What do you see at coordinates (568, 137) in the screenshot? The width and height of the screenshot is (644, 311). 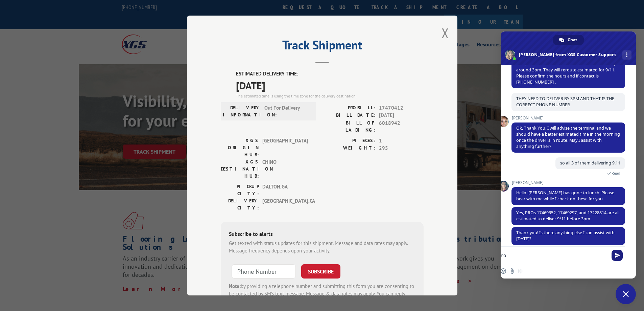 I see `span: Ok, Thank You. I will advise the terminal and we should have a better estimated time in the morni...` at bounding box center [568, 137].